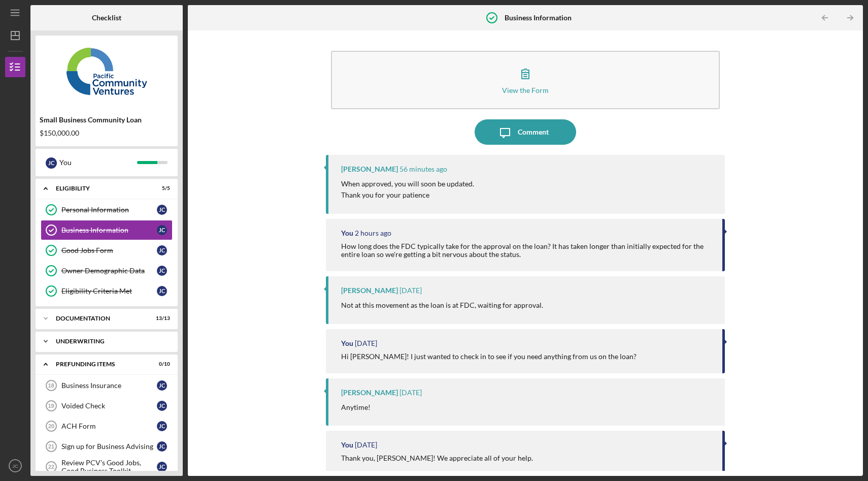  I want to click on div: Personal Information, so click(109, 210).